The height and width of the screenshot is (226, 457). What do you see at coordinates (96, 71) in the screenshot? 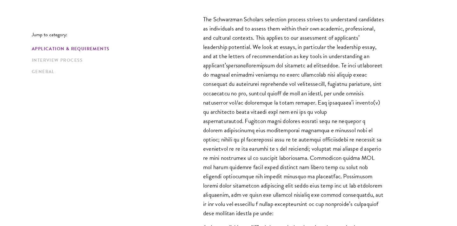
I see `a: General` at bounding box center [96, 71].